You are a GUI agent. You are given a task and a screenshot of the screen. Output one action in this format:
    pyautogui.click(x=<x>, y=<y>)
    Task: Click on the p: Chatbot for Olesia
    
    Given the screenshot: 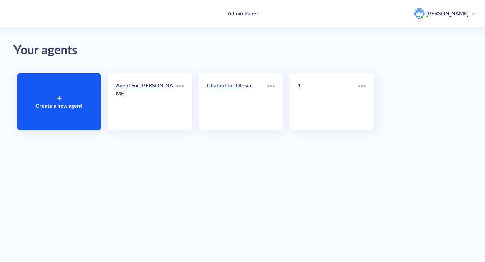 What is the action you would take?
    pyautogui.click(x=237, y=85)
    